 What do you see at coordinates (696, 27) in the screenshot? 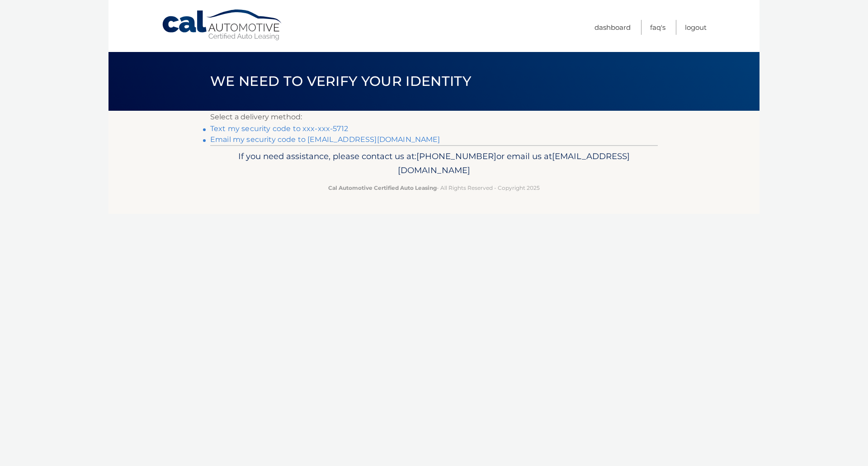
I see `a: Logout` at bounding box center [696, 27].